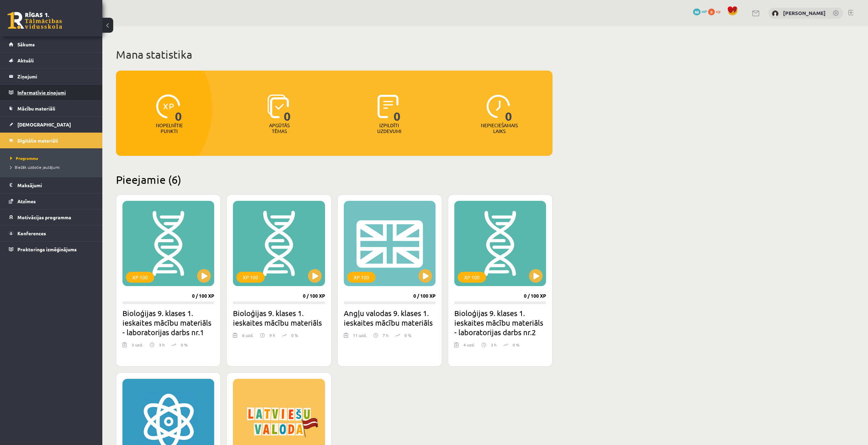  What do you see at coordinates (51, 77) in the screenshot?
I see `a: Ziņojumi` at bounding box center [51, 77].